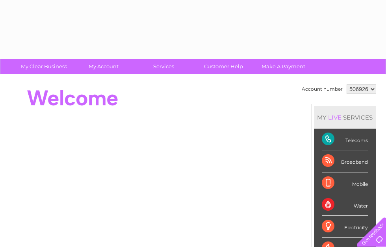  I want to click on div: Telecoms, so click(345, 139).